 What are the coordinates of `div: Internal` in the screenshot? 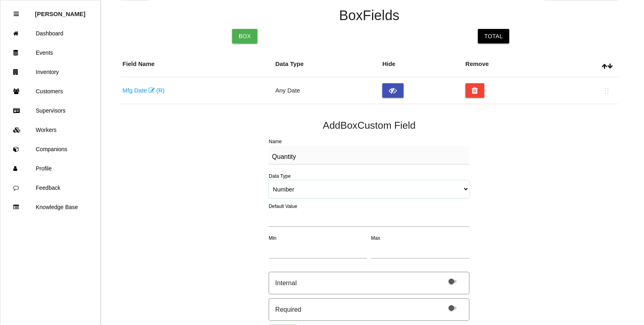 It's located at (286, 283).